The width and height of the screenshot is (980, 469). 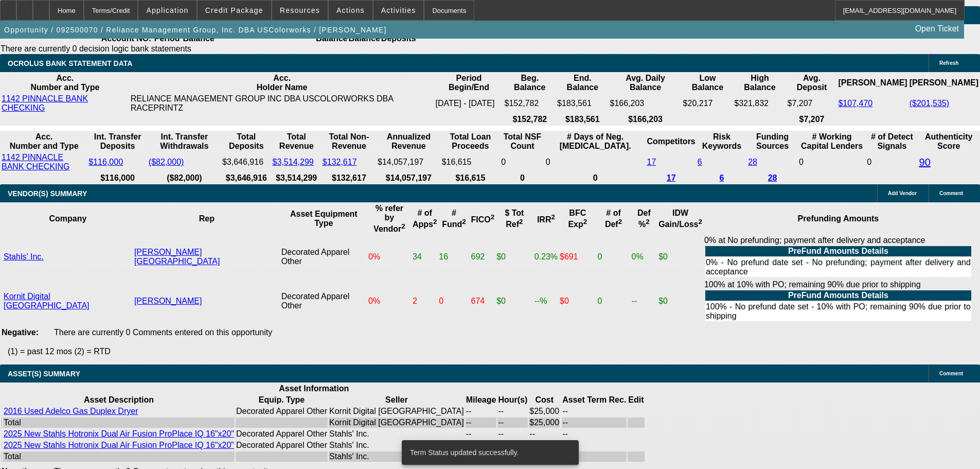 What do you see at coordinates (119, 434) in the screenshot?
I see `a: 2025 New Stahls Hotronix Dual Air Fusion ProPlace IQ 16"x20"` at bounding box center [119, 434].